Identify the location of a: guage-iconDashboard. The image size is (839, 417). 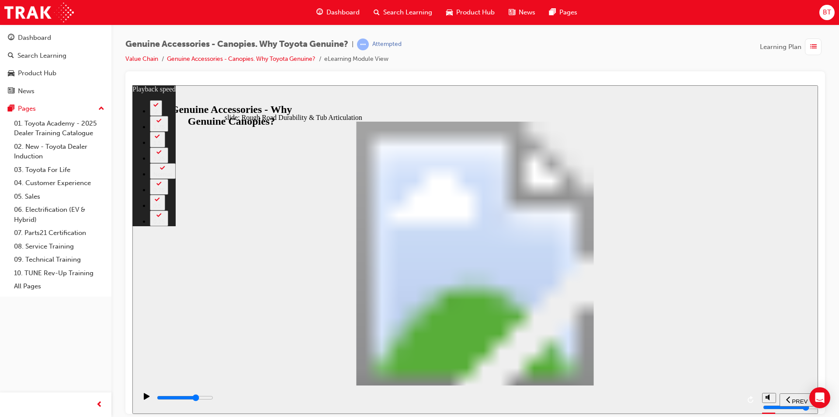
(338, 12).